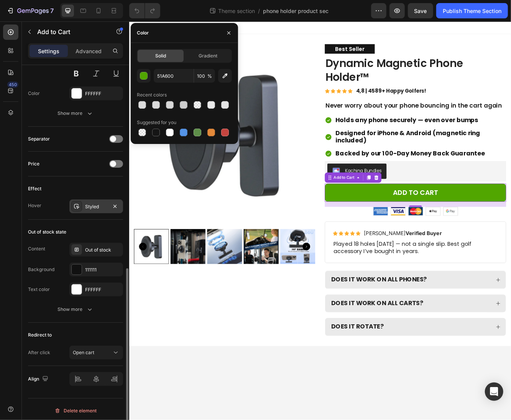 This screenshot has height=420, width=511. I want to click on p: Never worry about your phone bouncing in the cart again, so click(345, 102).